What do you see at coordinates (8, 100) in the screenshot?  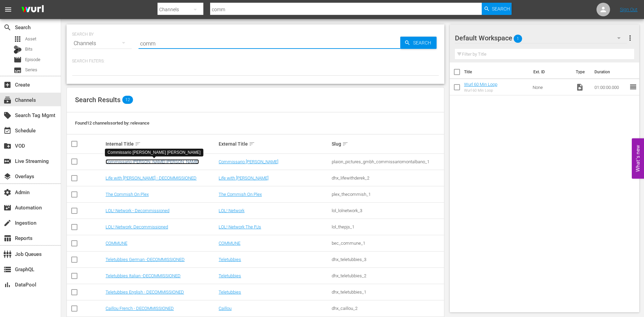 I see `span: Channels` at bounding box center [8, 100].